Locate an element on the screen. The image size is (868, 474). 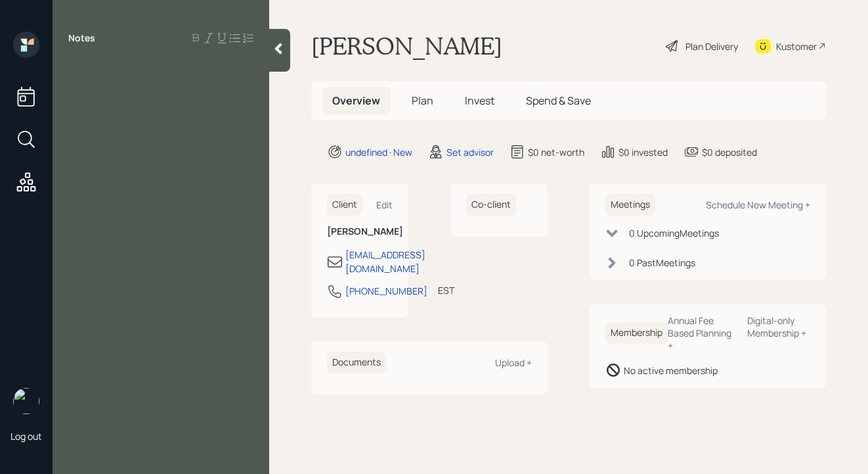
div: Kustomer is located at coordinates (796, 46).